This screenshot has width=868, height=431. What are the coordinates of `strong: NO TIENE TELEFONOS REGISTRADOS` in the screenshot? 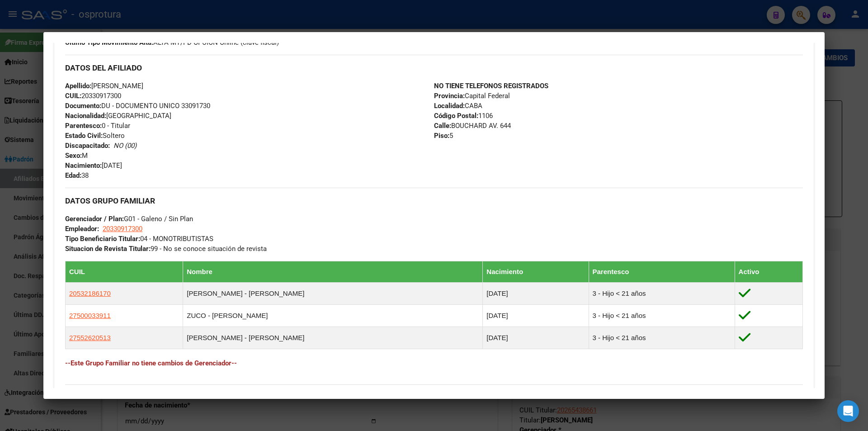 It's located at (491, 86).